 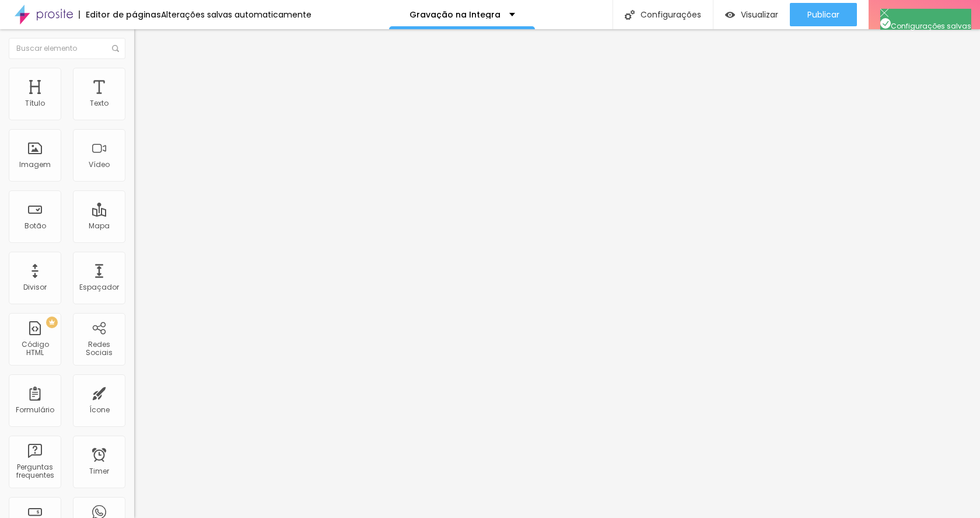 What do you see at coordinates (35, 409) in the screenshot?
I see `div: Formulário` at bounding box center [35, 409].